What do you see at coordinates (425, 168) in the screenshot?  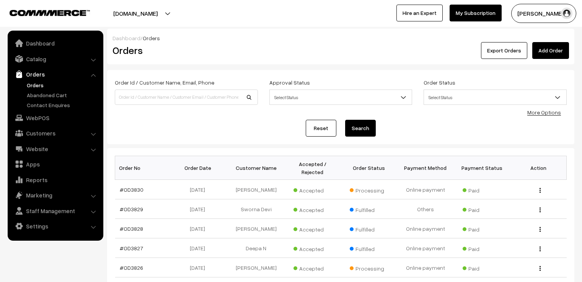 I see `th: Payment Method` at bounding box center [425, 168].